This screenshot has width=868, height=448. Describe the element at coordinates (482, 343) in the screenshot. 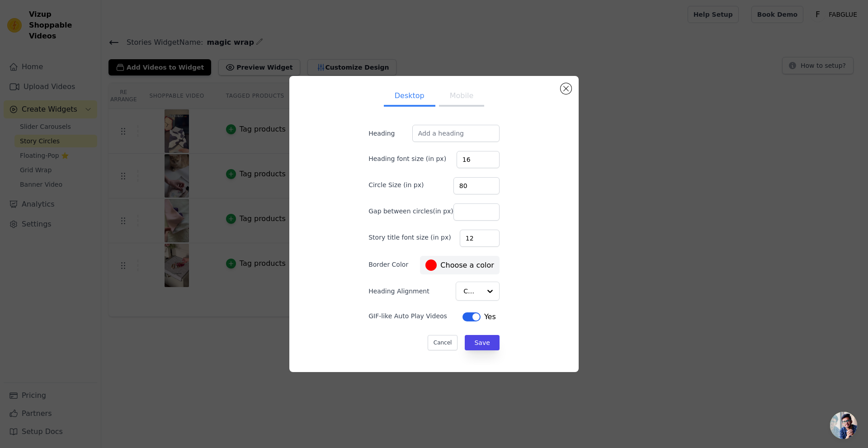

I see `button: Save` at that location.